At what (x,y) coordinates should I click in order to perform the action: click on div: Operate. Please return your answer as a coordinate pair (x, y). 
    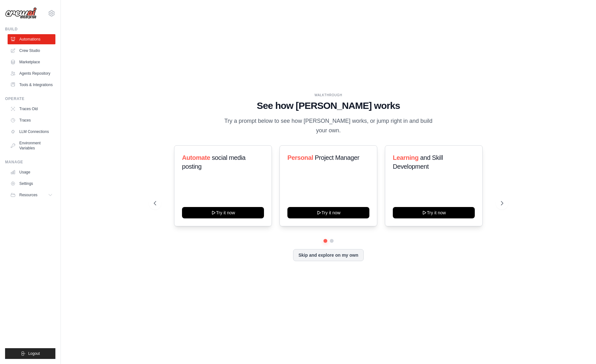
    Looking at the image, I should click on (30, 99).